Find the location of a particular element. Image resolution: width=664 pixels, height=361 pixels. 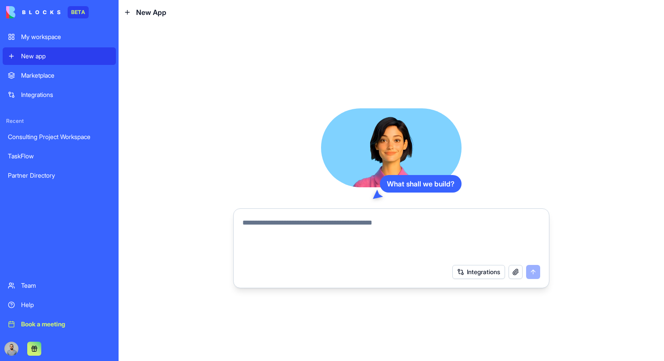

div: Partner Directory is located at coordinates (59, 176).